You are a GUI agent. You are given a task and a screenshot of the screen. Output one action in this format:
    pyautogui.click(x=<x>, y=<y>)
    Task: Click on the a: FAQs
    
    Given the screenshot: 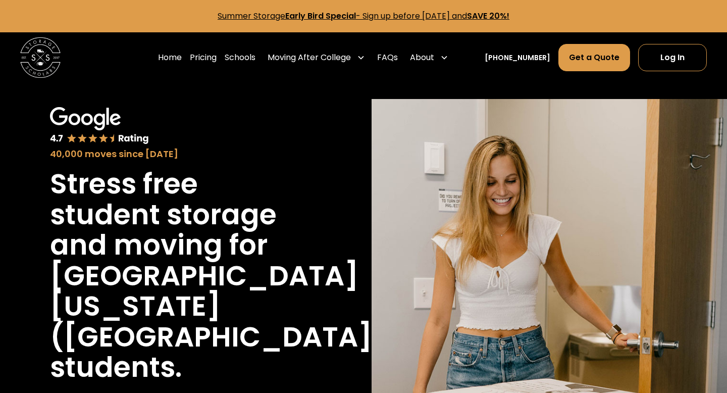 What is the action you would take?
    pyautogui.click(x=387, y=58)
    